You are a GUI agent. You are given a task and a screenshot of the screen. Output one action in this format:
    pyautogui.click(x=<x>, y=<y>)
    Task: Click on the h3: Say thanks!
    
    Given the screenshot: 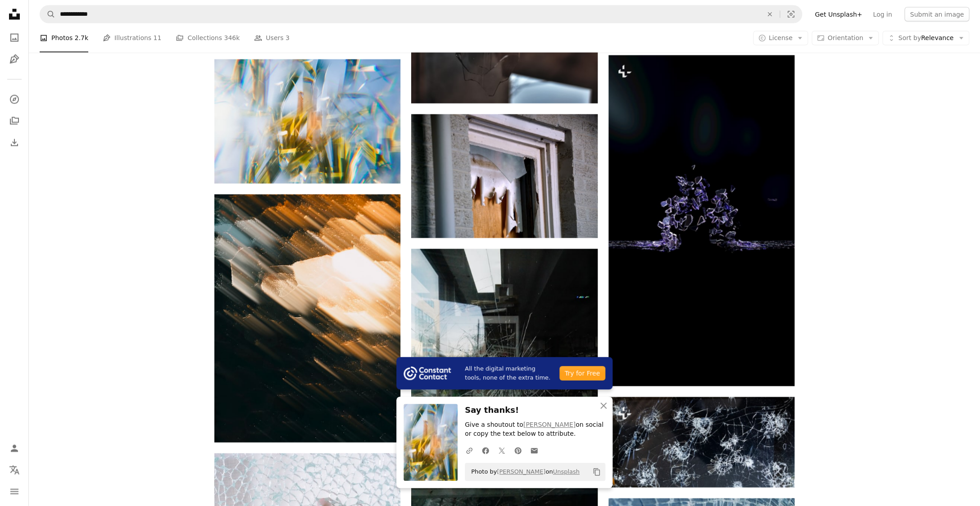 What is the action you would take?
    pyautogui.click(x=535, y=410)
    